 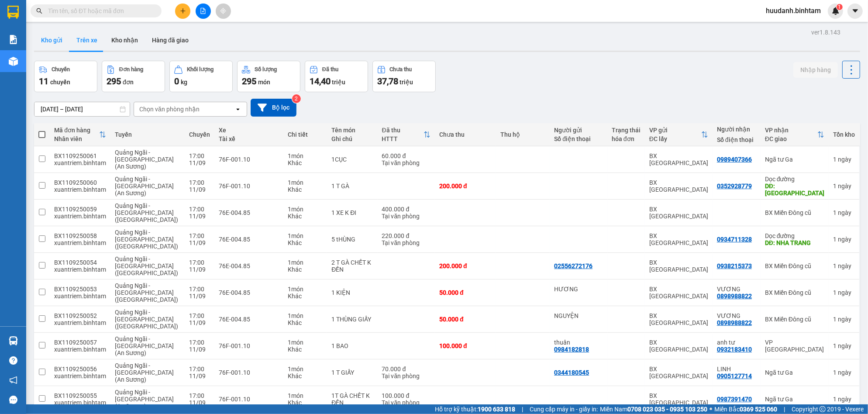 I want to click on div: Tài xế, so click(x=249, y=139).